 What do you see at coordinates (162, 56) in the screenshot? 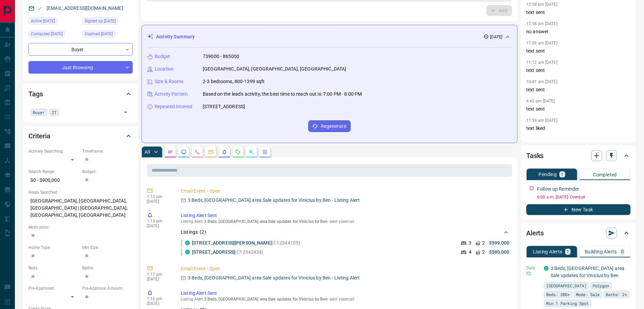
I see `p: Budget` at bounding box center [162, 56].